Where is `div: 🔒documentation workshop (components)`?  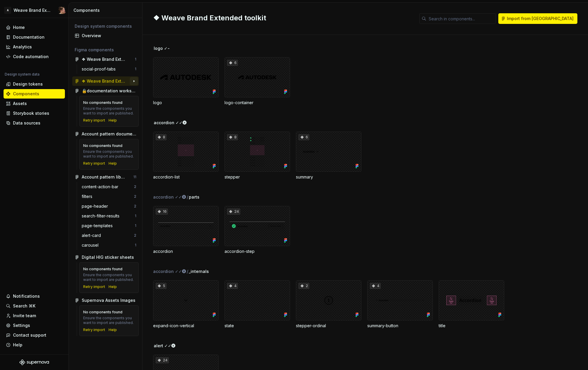
div: 🔒documentation workshop (components) is located at coordinates (109, 91).